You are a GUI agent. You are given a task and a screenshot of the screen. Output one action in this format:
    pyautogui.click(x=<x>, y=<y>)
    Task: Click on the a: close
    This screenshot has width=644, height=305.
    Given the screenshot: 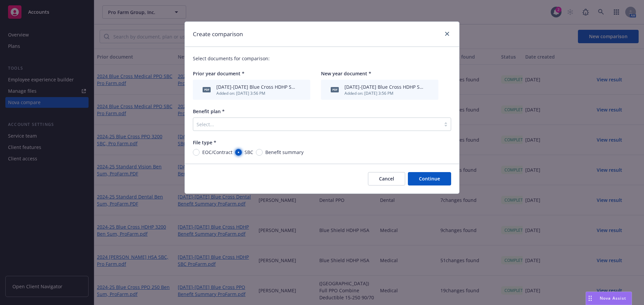 What is the action you would take?
    pyautogui.click(x=447, y=34)
    